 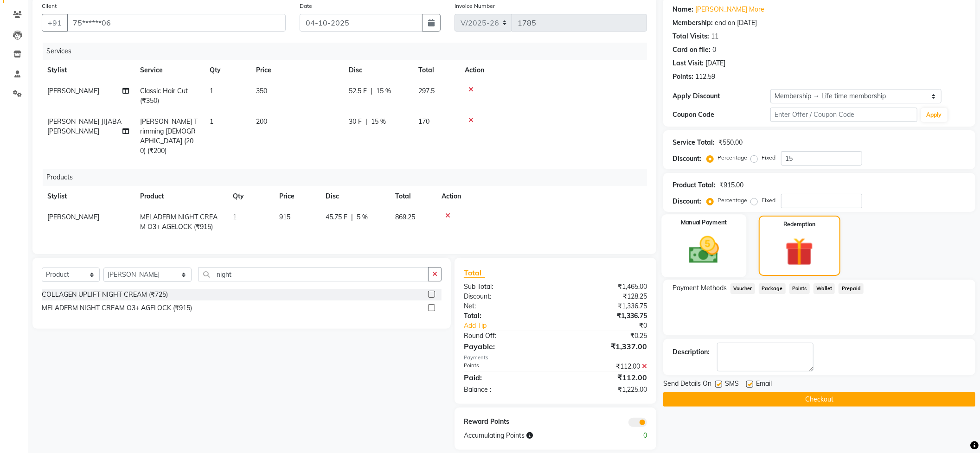 I want to click on span: 5 %, so click(x=362, y=217).